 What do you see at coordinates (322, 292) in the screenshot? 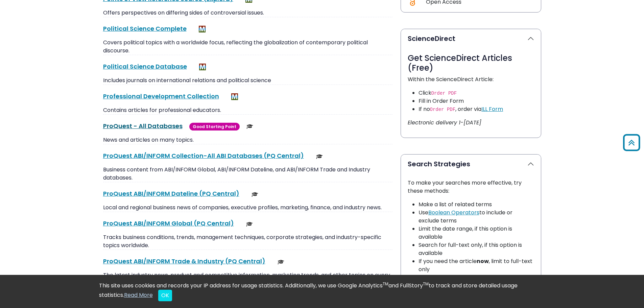
I see `div: This site uses cookies and records your IP address for usage statistics. Additionally, we use Goo...` at bounding box center [322, 292].